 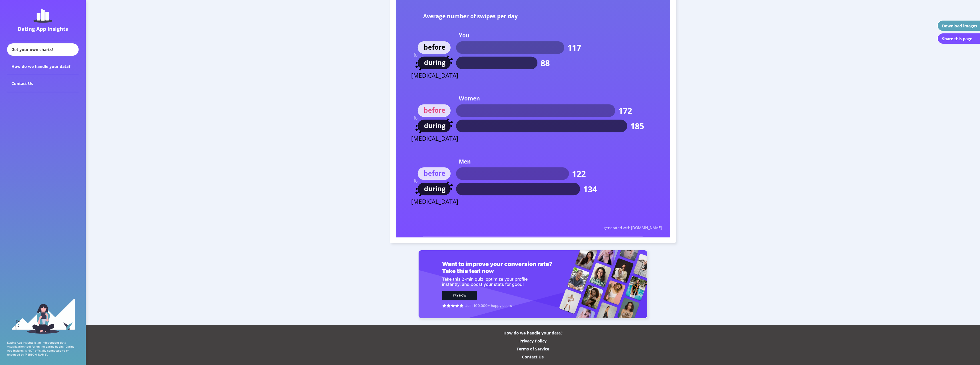 What do you see at coordinates (43, 16) in the screenshot?
I see `img: dating-app-insights-logo.5abe6921.svg` at bounding box center [43, 16].